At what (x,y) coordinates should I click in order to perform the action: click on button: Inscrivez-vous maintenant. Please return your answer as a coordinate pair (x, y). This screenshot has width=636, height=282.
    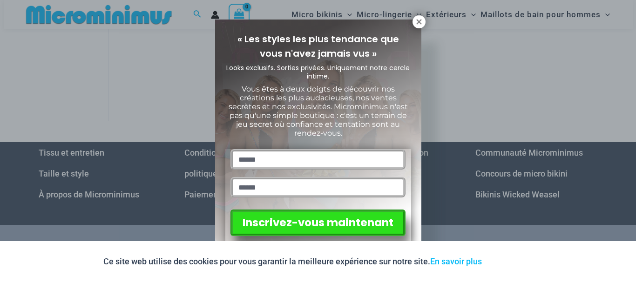
    Looking at the image, I should click on (317, 223).